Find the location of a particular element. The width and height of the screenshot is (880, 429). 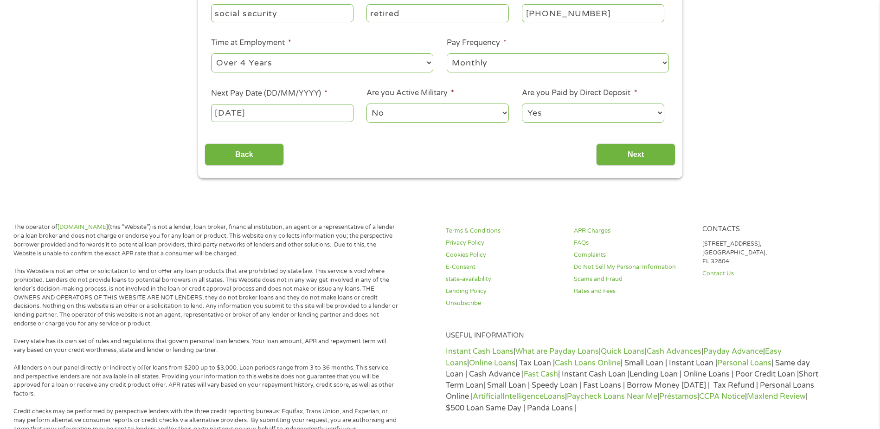

p: The operator of (this “Website”) is not a lender, loan broker, financial institution, an agent or... is located at coordinates (206, 240).